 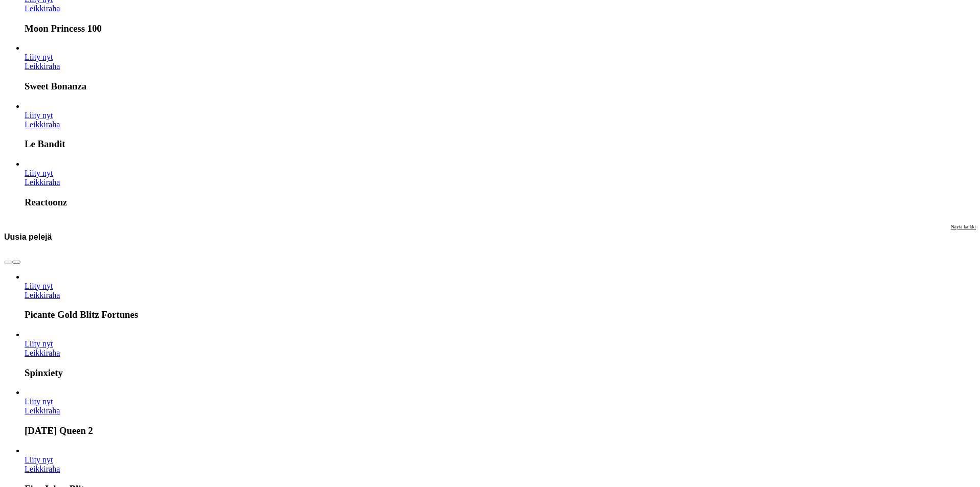 I want to click on a: Näytä kaikki, so click(x=963, y=237).